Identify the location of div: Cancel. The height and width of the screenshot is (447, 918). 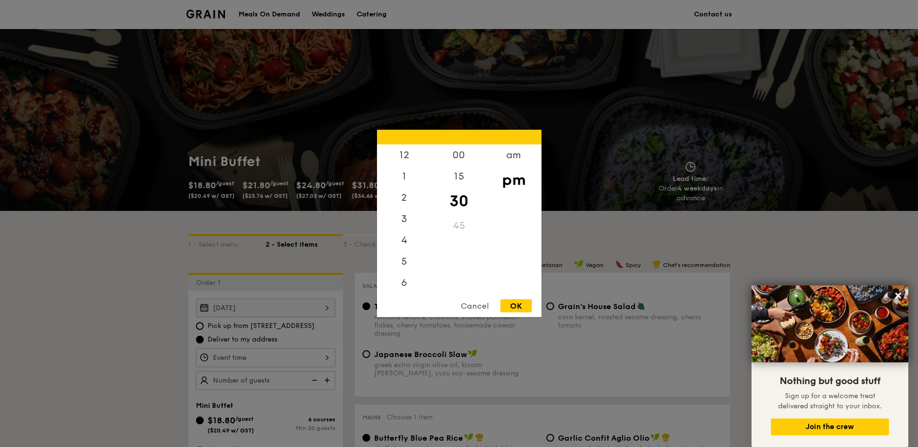
(475, 306).